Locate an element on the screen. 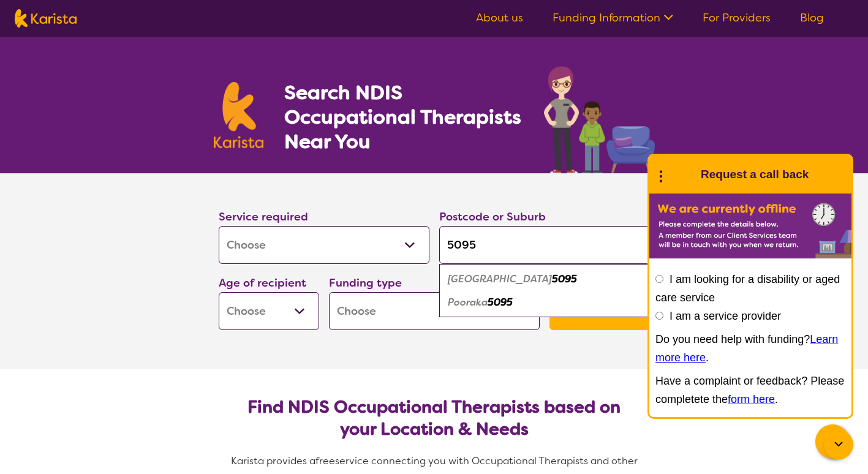 The height and width of the screenshot is (474, 868). input: Type is located at coordinates (545, 245).